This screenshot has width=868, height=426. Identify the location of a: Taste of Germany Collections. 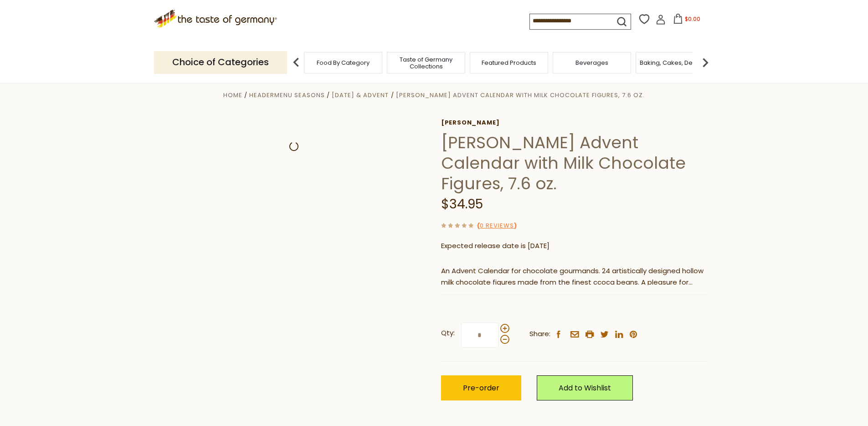
(426, 63).